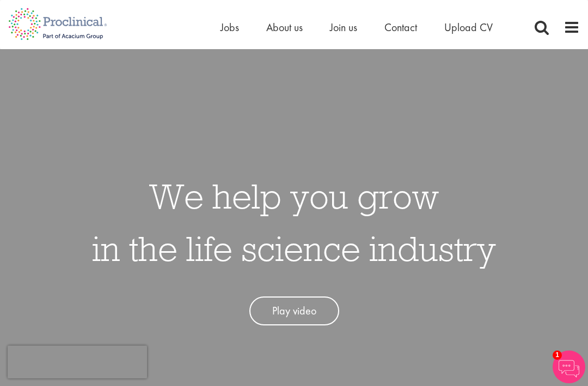 The width and height of the screenshot is (588, 386). Describe the element at coordinates (285, 27) in the screenshot. I see `span: About us` at that location.